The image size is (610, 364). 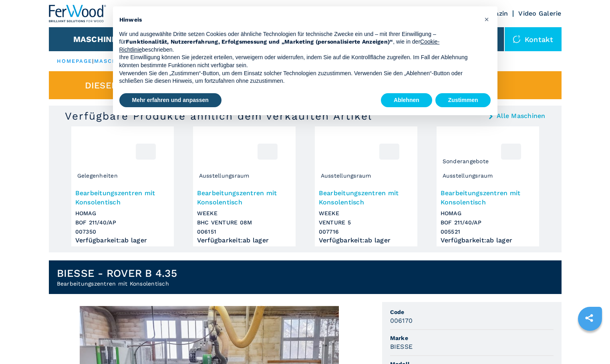 I want to click on div: Kontakt, so click(x=533, y=39).